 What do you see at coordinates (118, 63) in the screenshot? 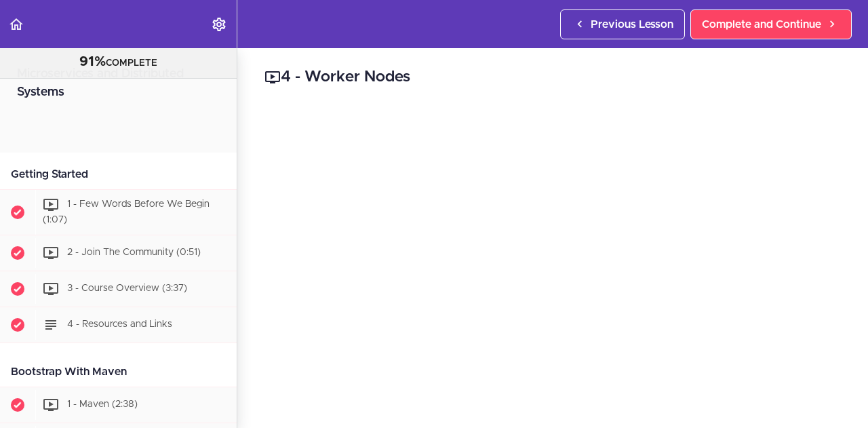
I see `div: COMPLETE` at bounding box center [118, 63].